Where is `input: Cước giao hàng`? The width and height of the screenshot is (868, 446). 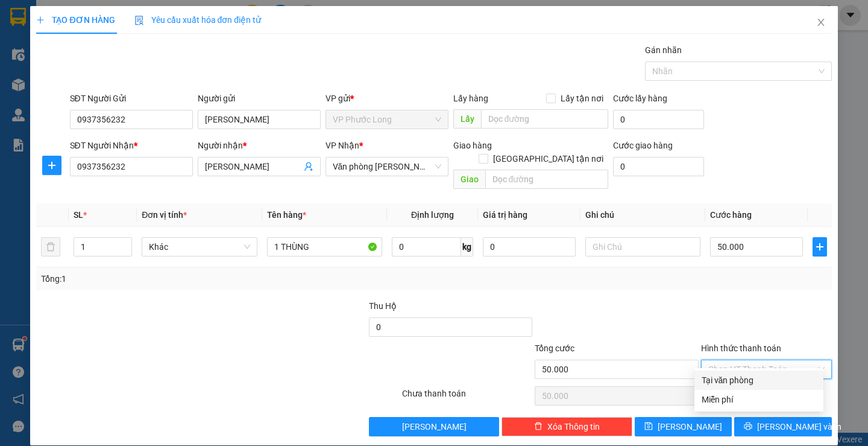 input: Cước giao hàng is located at coordinates (658, 166).